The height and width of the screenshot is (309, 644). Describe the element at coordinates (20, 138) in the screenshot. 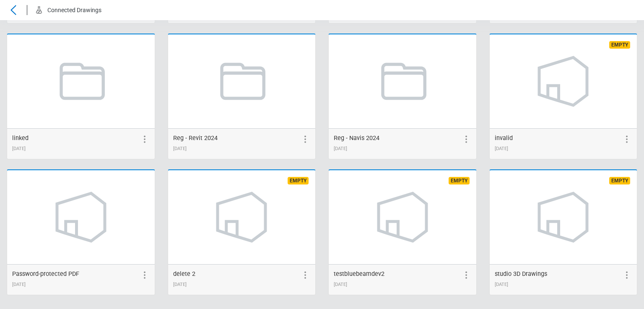

I see `span: linked` at that location.